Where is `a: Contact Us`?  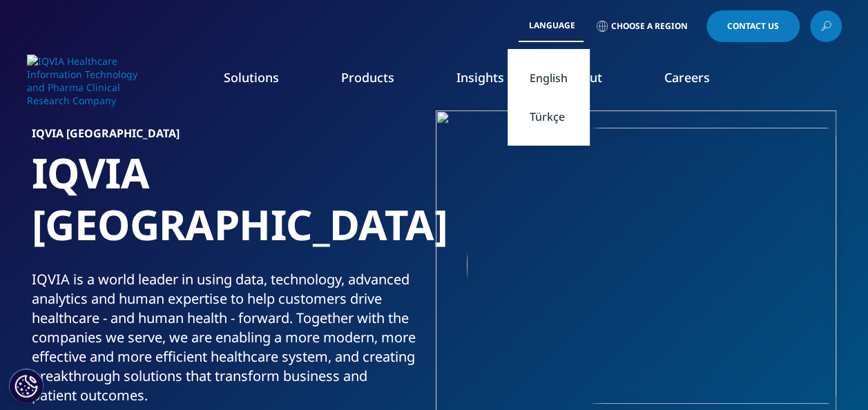 a: Contact Us is located at coordinates (753, 26).